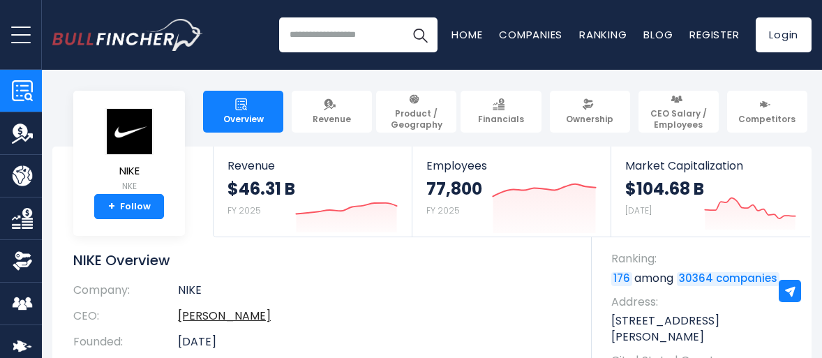  What do you see at coordinates (714, 34) in the screenshot?
I see `a: Register` at bounding box center [714, 34].